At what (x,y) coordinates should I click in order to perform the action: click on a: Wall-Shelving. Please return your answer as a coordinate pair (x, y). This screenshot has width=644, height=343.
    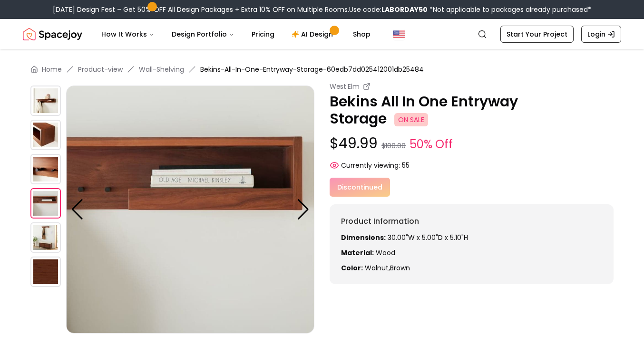
    Looking at the image, I should click on (161, 70).